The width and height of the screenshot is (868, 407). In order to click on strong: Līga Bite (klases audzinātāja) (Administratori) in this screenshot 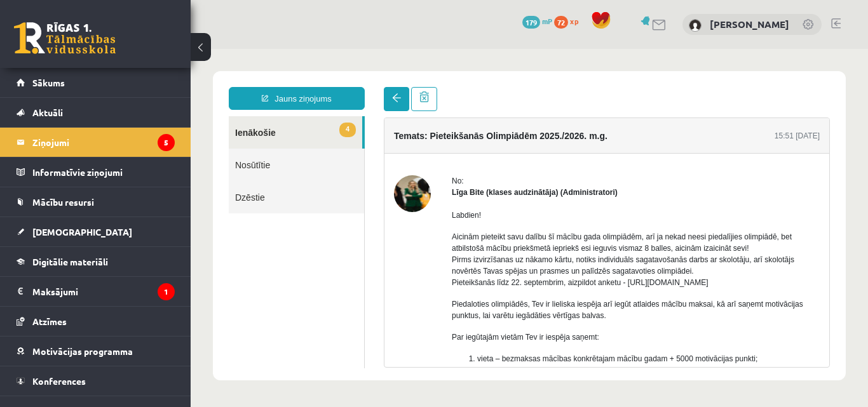, I will do `click(344, 143)`.